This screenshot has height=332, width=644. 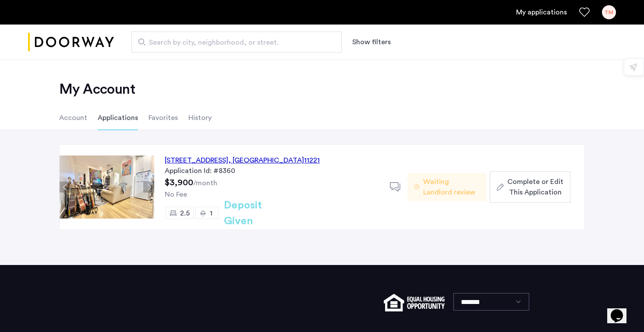 I want to click on li: History, so click(x=200, y=118).